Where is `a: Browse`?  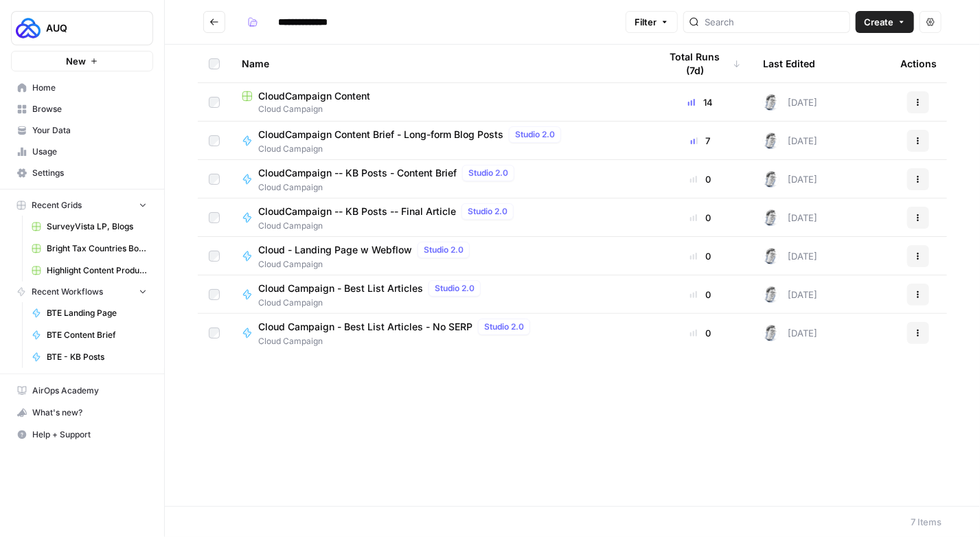 a: Browse is located at coordinates (82, 109).